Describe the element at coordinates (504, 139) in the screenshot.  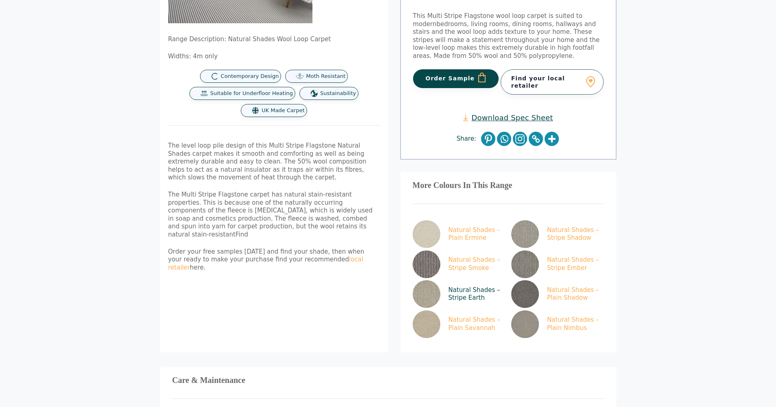
I see `a: Whatsapp` at that location.